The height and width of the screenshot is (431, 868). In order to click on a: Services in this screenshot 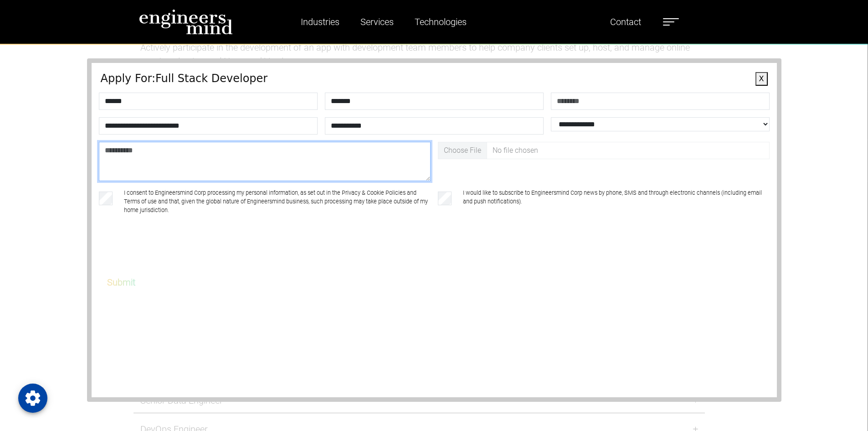, I will do `click(376, 22)`.